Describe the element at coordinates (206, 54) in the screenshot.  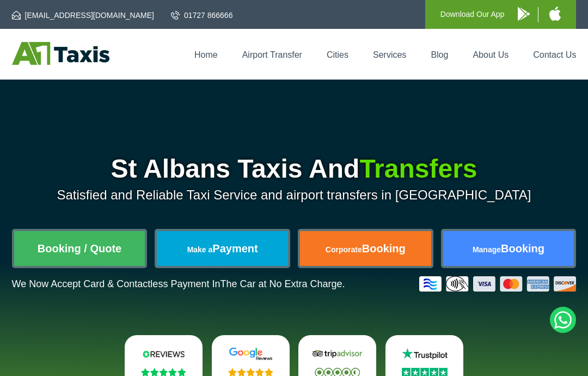
I see `a: Home` at that location.